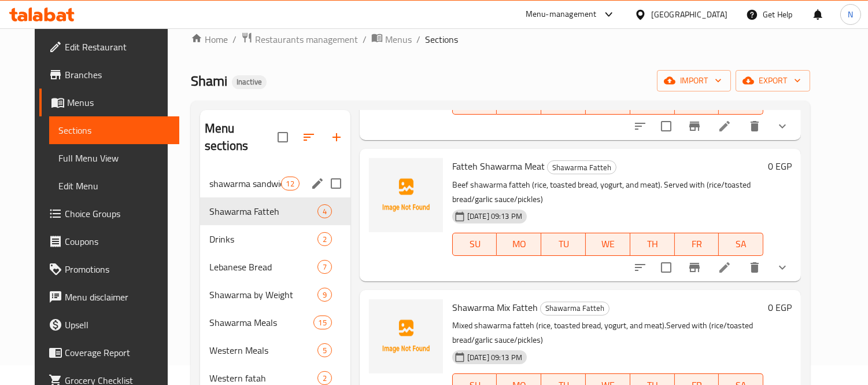 The width and height of the screenshot is (868, 385). I want to click on nav: breadcrumb, so click(500, 39).